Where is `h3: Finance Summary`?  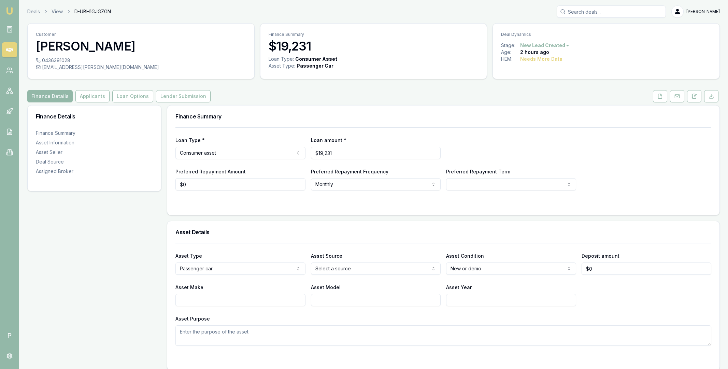 h3: Finance Summary is located at coordinates (444, 116).